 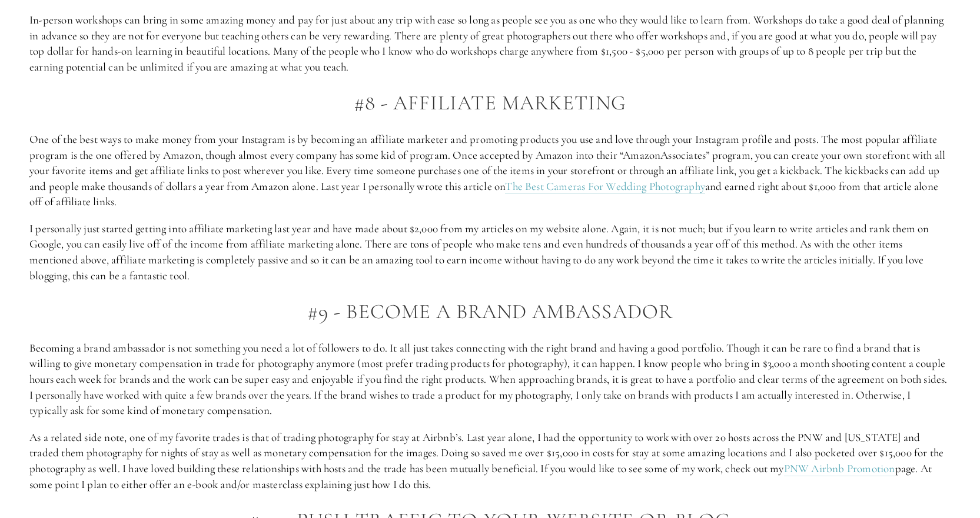 What do you see at coordinates (489, 170) in the screenshot?
I see `p: One of the best ways to make money from your Instagram is by becoming an affiliate marketer and p...` at bounding box center [489, 170].